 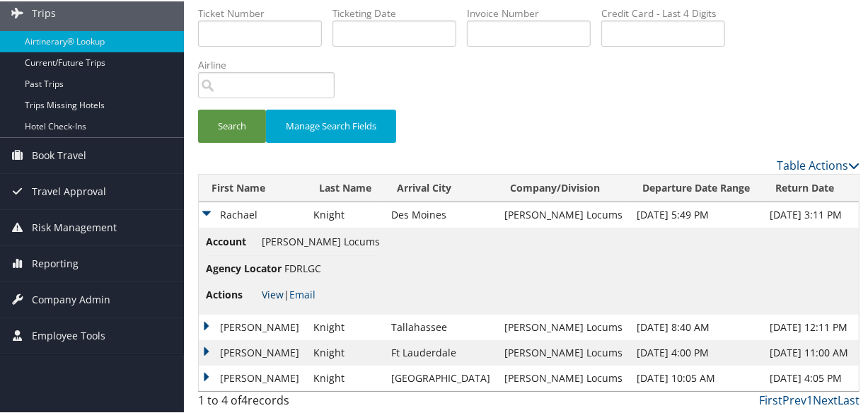 I want to click on span: Employee Tools, so click(x=69, y=335).